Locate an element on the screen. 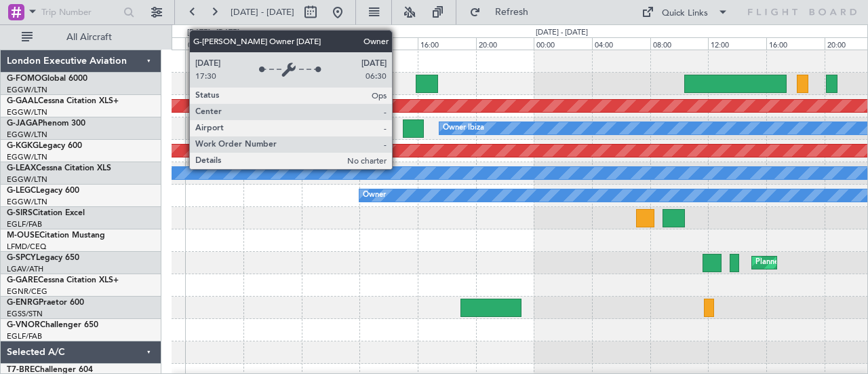 The height and width of the screenshot is (374, 868). span: G-SIRS is located at coordinates (20, 213).